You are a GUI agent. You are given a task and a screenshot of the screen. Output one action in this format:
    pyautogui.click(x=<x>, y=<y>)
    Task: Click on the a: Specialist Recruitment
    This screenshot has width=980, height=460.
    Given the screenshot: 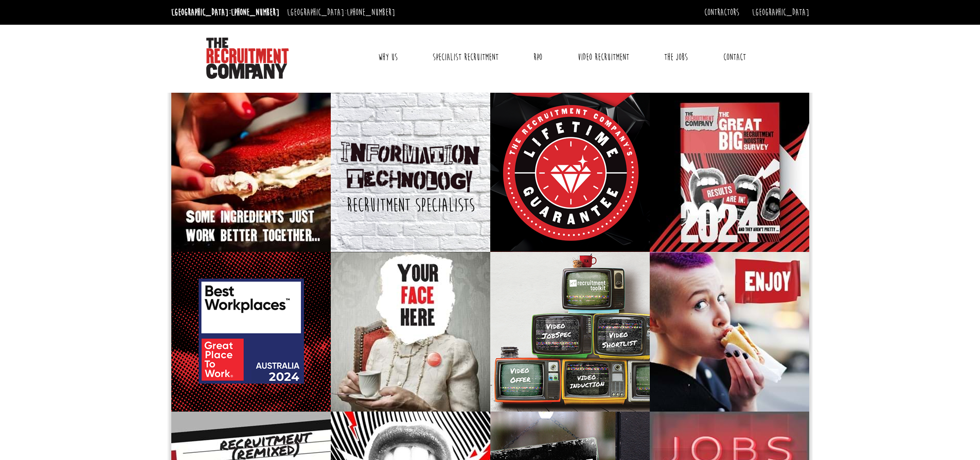 What is the action you would take?
    pyautogui.click(x=465, y=57)
    